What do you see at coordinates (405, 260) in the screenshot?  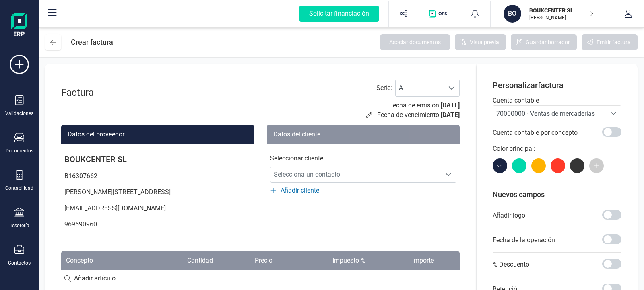 I see `th: Importe` at bounding box center [405, 260].